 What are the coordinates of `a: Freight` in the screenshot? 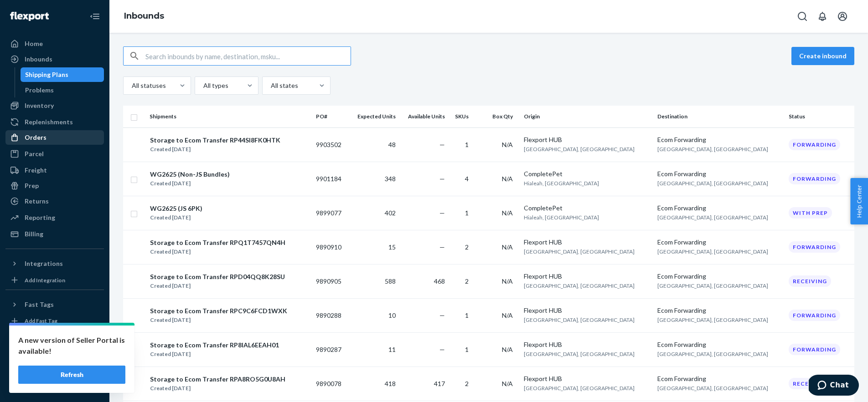 It's located at (55, 170).